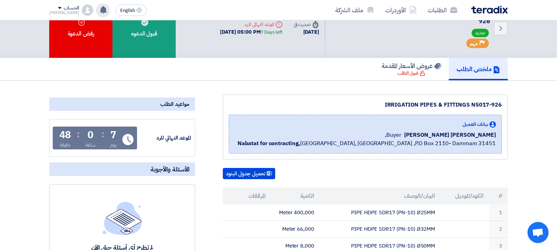  What do you see at coordinates (380, 213) in the screenshot?
I see `td: PIPE HDPE SDR17 (PN-10) Ø25MM` at bounding box center [380, 213].